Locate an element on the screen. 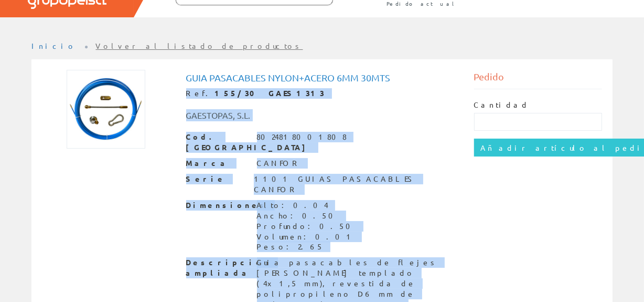 The height and width of the screenshot is (302, 644). span: Dimensiones is located at coordinates (218, 205).